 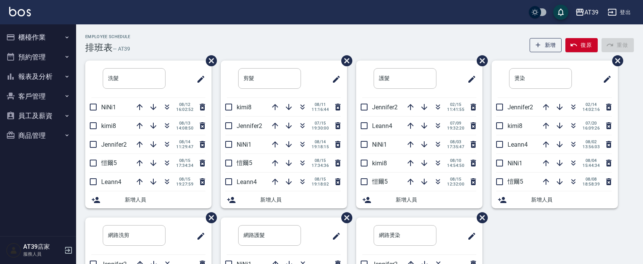 What do you see at coordinates (591, 123) in the screenshot?
I see `span: 07/20` at bounding box center [591, 123].